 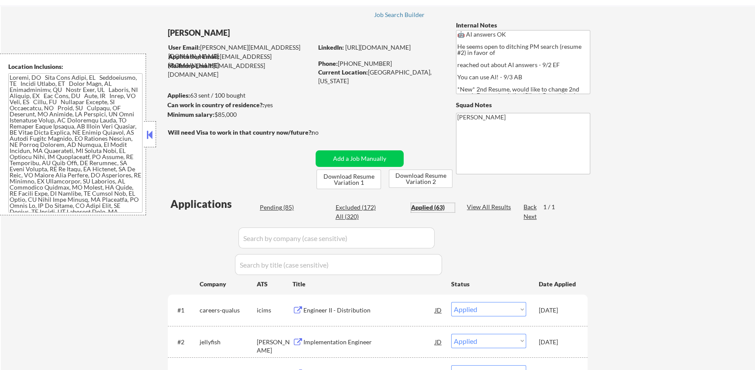 I want to click on div: #2, so click(x=185, y=342).